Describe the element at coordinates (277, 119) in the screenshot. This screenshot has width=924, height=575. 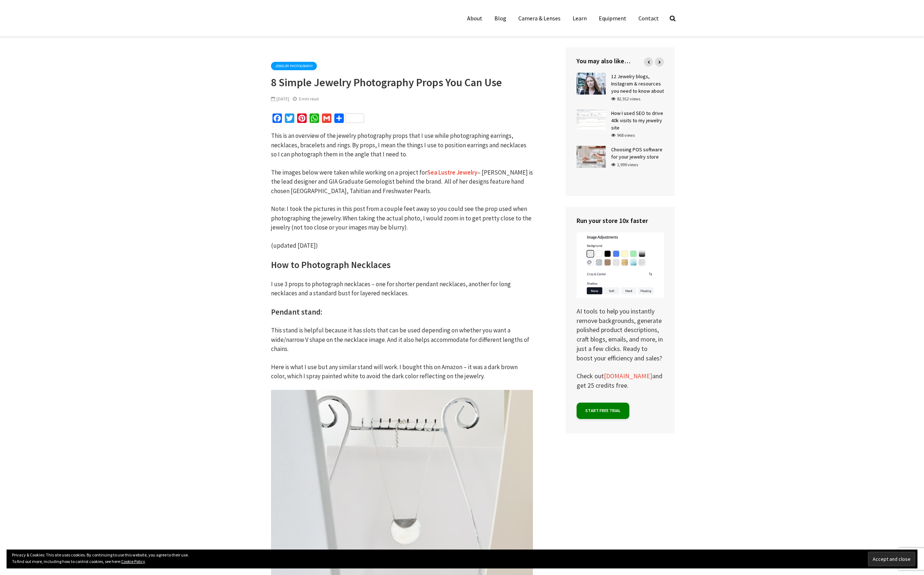
I see `a: Facebook` at that location.